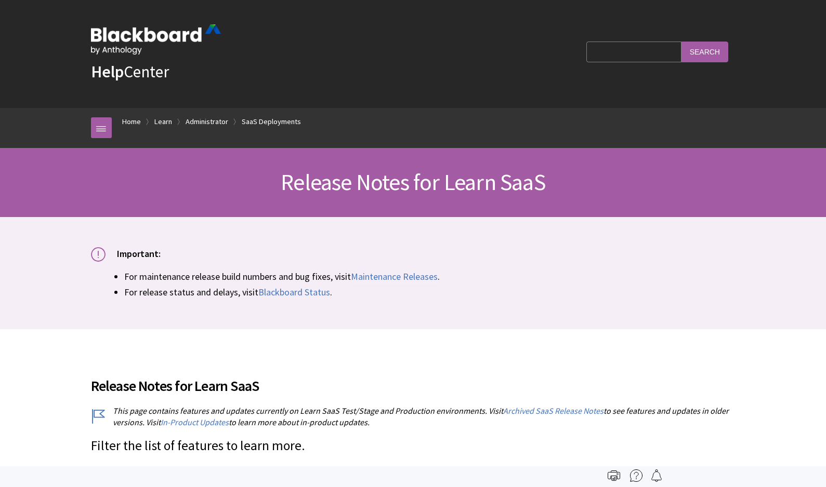 The height and width of the screenshot is (487, 826). What do you see at coordinates (394, 277) in the screenshot?
I see `a: Maintenance Releases` at bounding box center [394, 277].